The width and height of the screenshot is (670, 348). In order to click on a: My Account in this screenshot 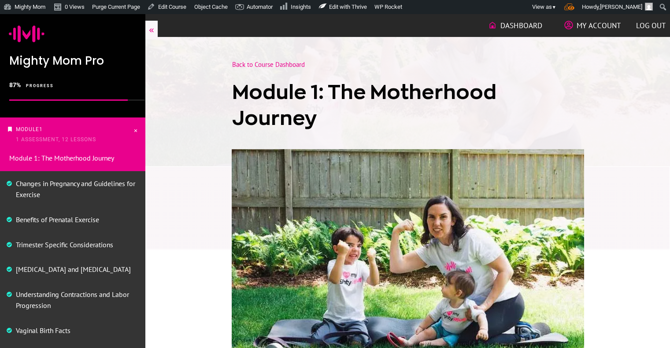, I will do `click(592, 26)`.